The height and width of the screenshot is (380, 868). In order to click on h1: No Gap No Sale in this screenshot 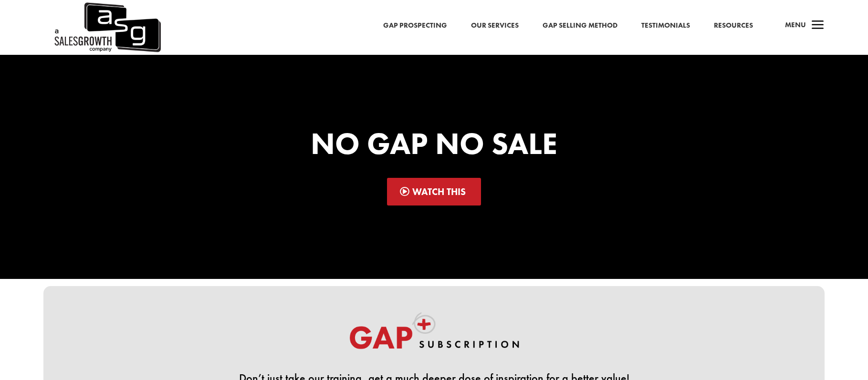, I will do `click(434, 146)`.